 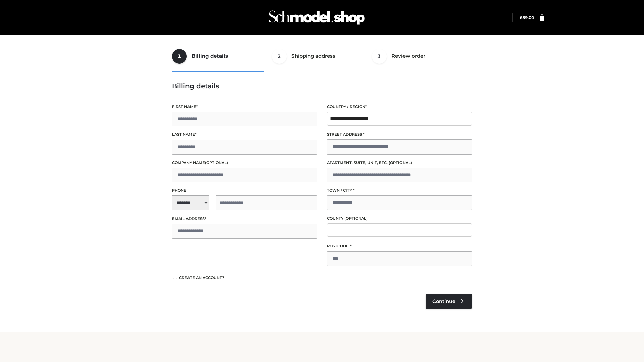 What do you see at coordinates (322, 86) in the screenshot?
I see `h3: Billing details` at bounding box center [322, 86].